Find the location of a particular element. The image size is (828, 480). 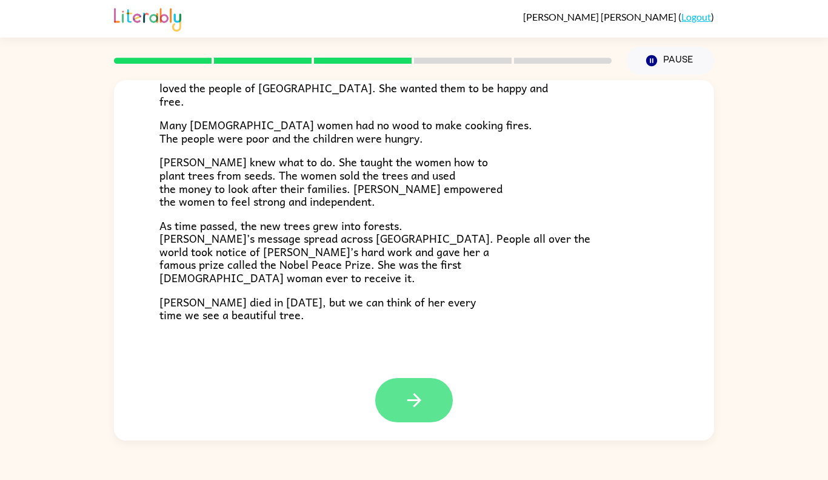

img: Literably is located at coordinates (147, 18).